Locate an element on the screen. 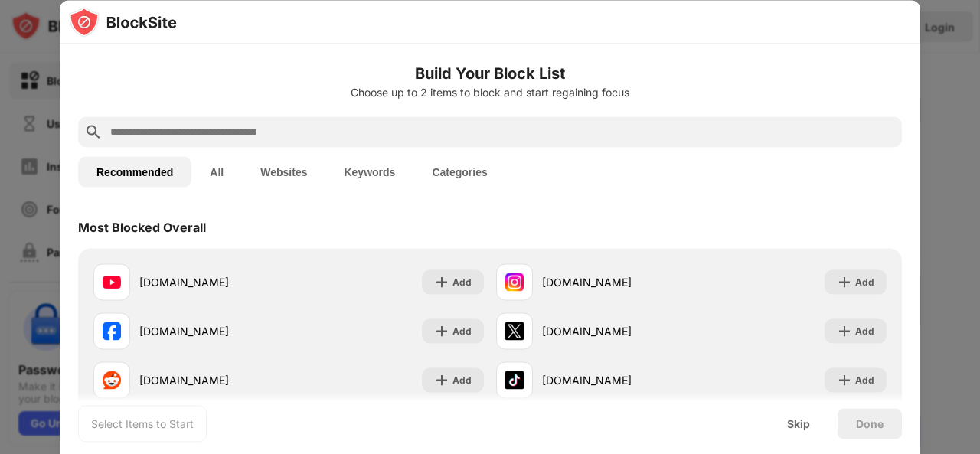  div: Skip is located at coordinates (798, 423).